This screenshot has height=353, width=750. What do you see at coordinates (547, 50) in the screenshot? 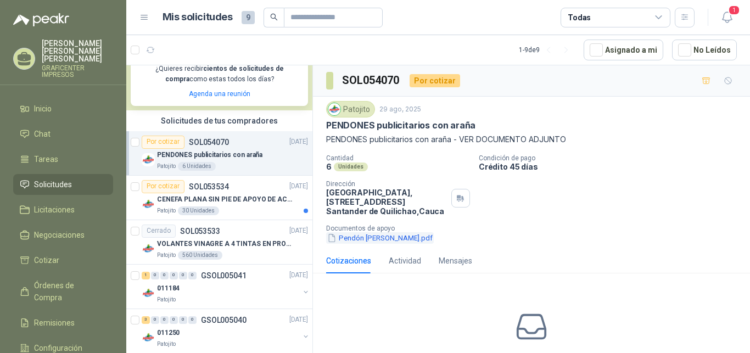
I see `div: 1 - 9 de 9` at bounding box center [547, 50].